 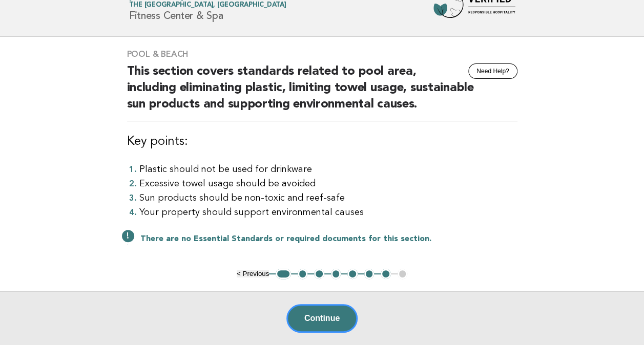 What do you see at coordinates (328, 198) in the screenshot?
I see `li: Sun products should be non-toxic and reef-safe` at bounding box center [328, 198].